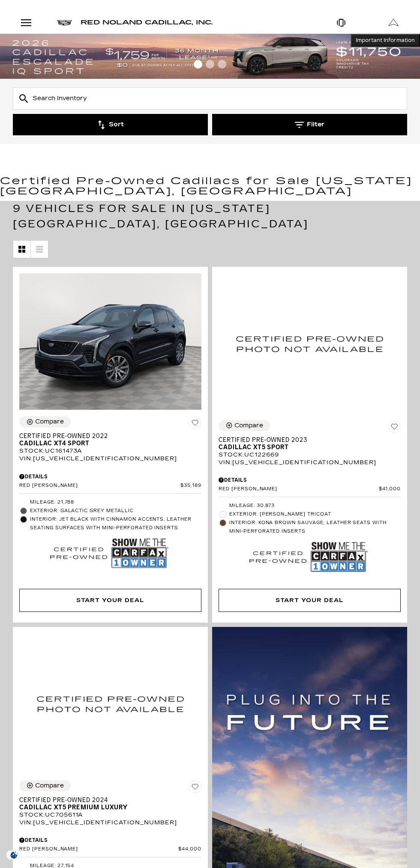 The image size is (420, 868). Describe the element at coordinates (110, 124) in the screenshot. I see `button: Sort` at that location.